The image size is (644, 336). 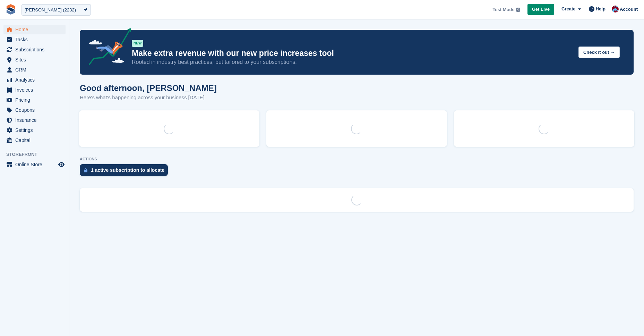 What do you see at coordinates (36, 30) in the screenshot?
I see `span: Home` at bounding box center [36, 30].